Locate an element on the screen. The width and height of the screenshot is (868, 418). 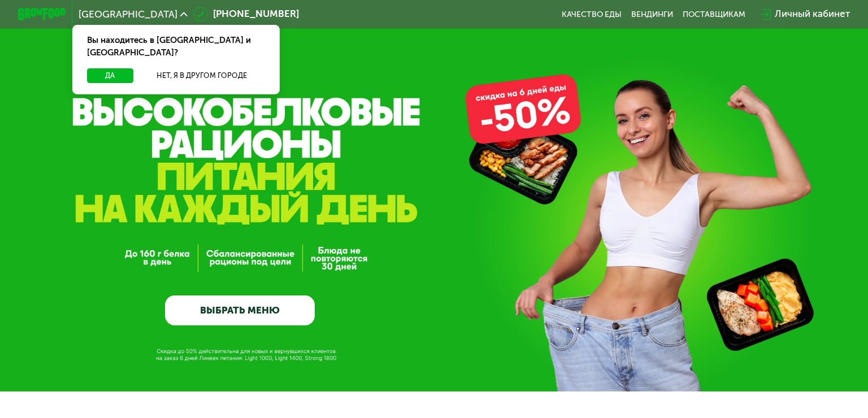
a: Вендинги is located at coordinates (652, 14).